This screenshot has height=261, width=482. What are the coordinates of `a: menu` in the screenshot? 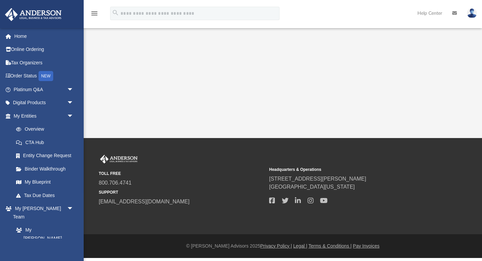 It's located at (94, 15).